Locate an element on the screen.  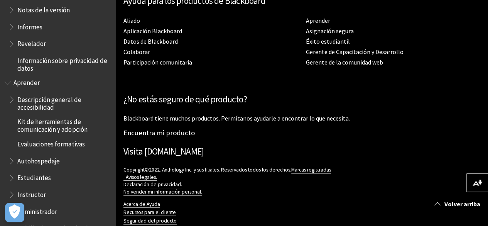
a: Datos de Blackboard is located at coordinates (151, 41).